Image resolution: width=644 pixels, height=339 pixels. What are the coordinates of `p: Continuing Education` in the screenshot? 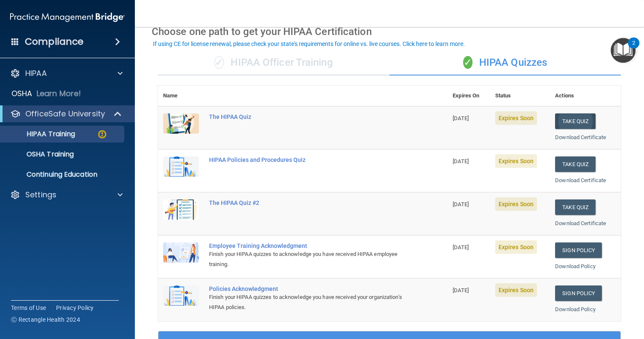 It's located at (63, 175).